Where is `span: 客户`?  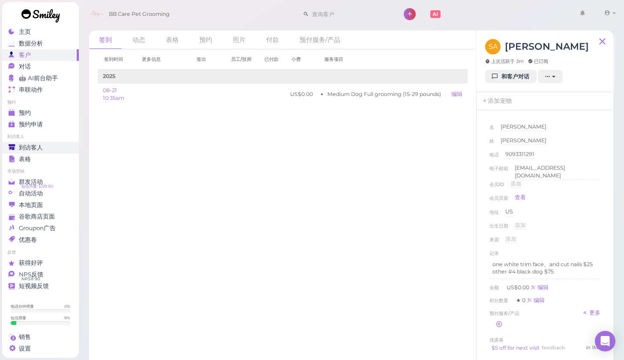
span: 客户 is located at coordinates (25, 55).